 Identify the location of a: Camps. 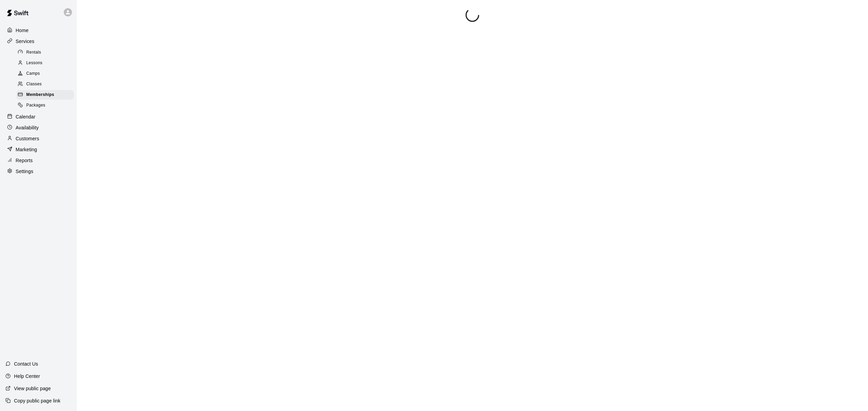
(46, 74).